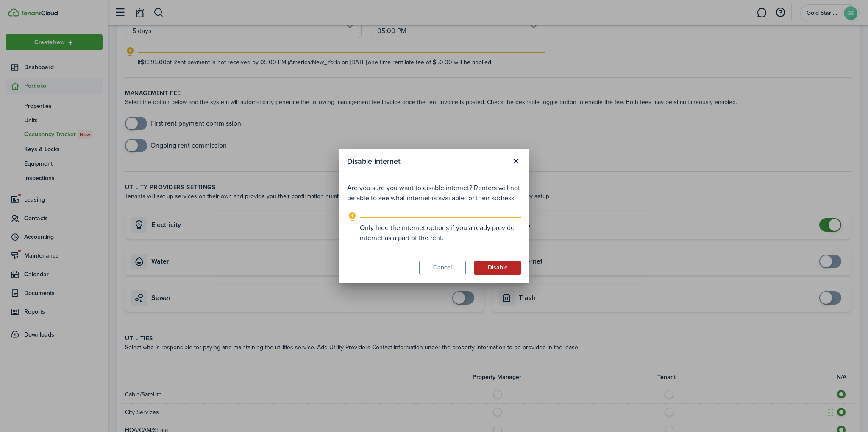  What do you see at coordinates (497, 268) in the screenshot?
I see `button: Disable` at bounding box center [497, 268].